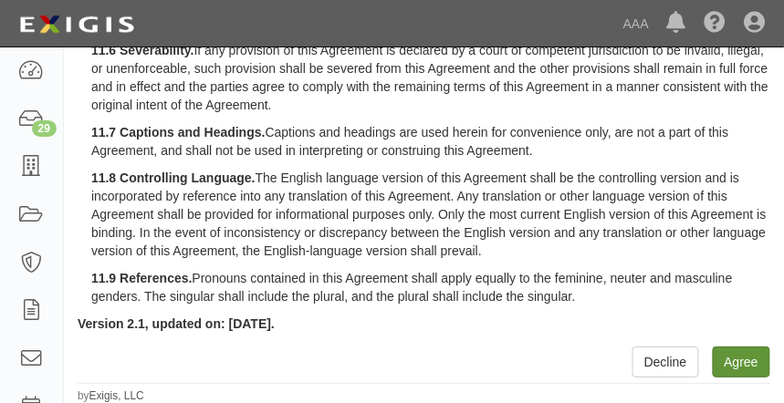 This screenshot has height=403, width=784. I want to click on p: Pronouns contained in this Agreement shall apply equally to the feminine, neuter and masculine ge..., so click(431, 287).